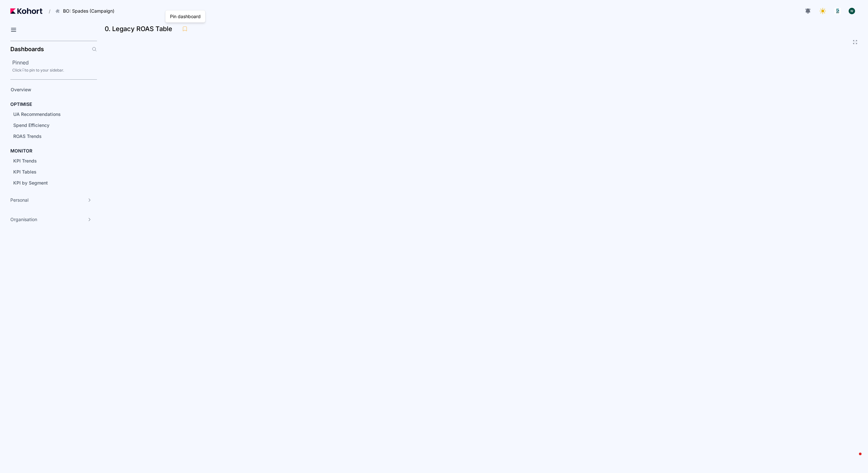  Describe the element at coordinates (48, 161) in the screenshot. I see `a: KPI Trends` at that location.